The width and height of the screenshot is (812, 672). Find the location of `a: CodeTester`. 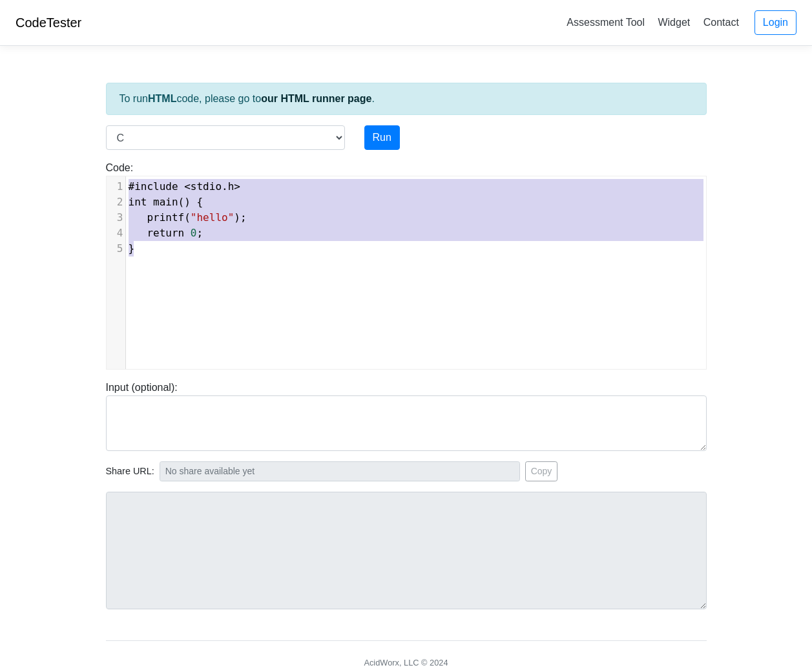

a: CodeTester is located at coordinates (49, 22).